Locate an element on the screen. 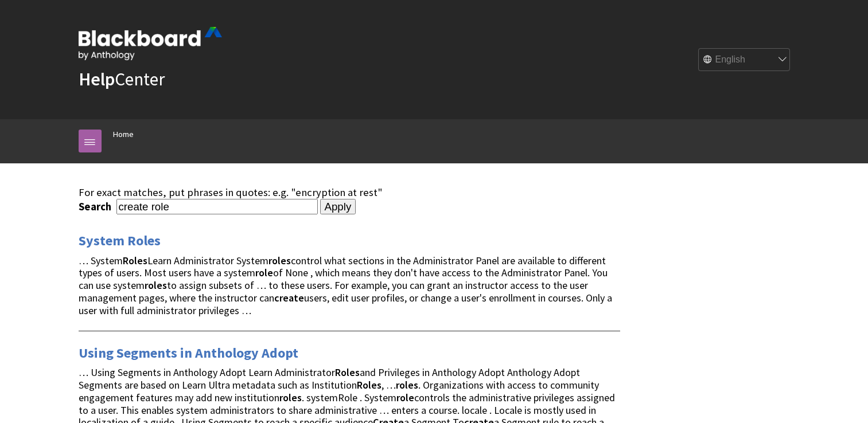 The height and width of the screenshot is (423, 868). a: System Roles is located at coordinates (119, 241).